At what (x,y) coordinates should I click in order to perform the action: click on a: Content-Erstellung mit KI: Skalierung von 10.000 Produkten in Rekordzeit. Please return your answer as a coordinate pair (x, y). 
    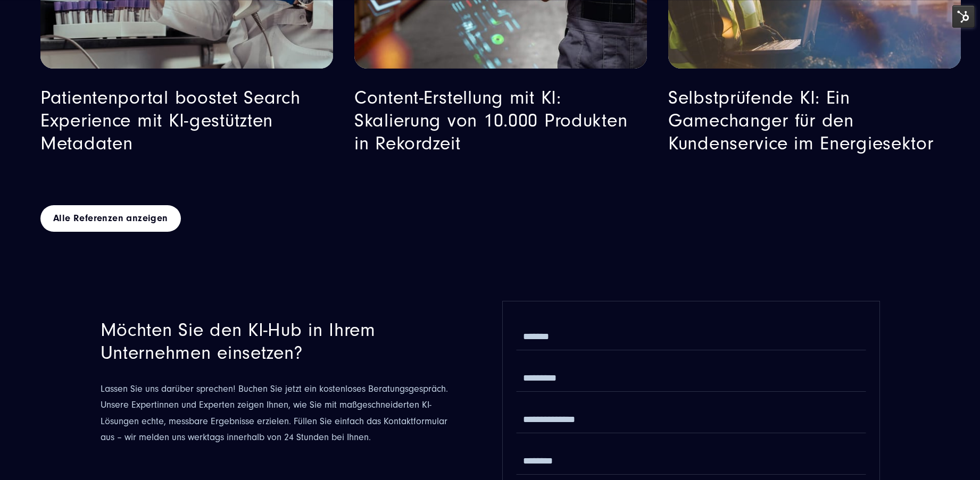
    Looking at the image, I should click on (491, 121).